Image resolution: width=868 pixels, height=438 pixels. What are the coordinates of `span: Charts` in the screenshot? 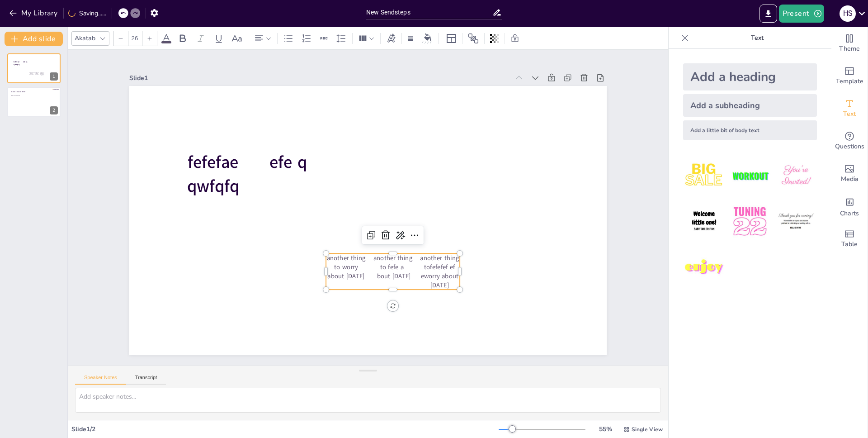 It's located at (850, 214).